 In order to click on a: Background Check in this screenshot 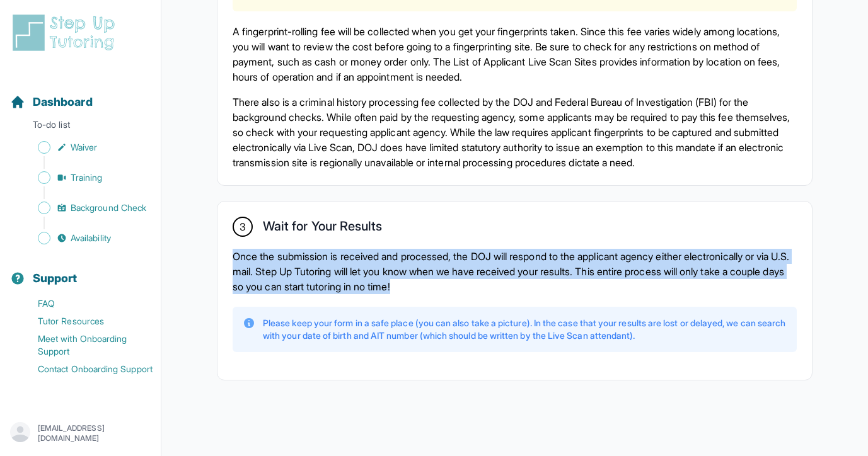, I will do `click(85, 208)`.